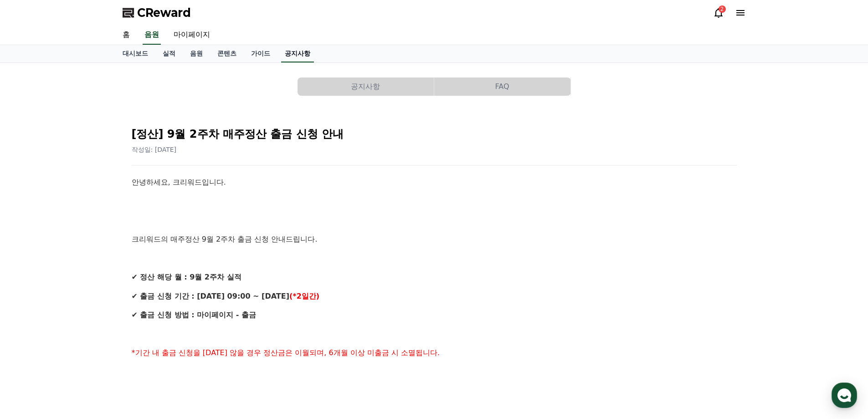 Image resolution: width=868 pixels, height=419 pixels. Describe the element at coordinates (169, 54) in the screenshot. I see `a: 실적` at that location.